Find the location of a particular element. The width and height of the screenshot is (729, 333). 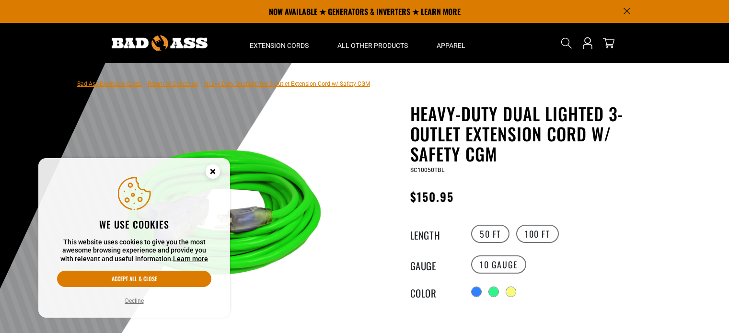

button: Decline is located at coordinates (134, 301).